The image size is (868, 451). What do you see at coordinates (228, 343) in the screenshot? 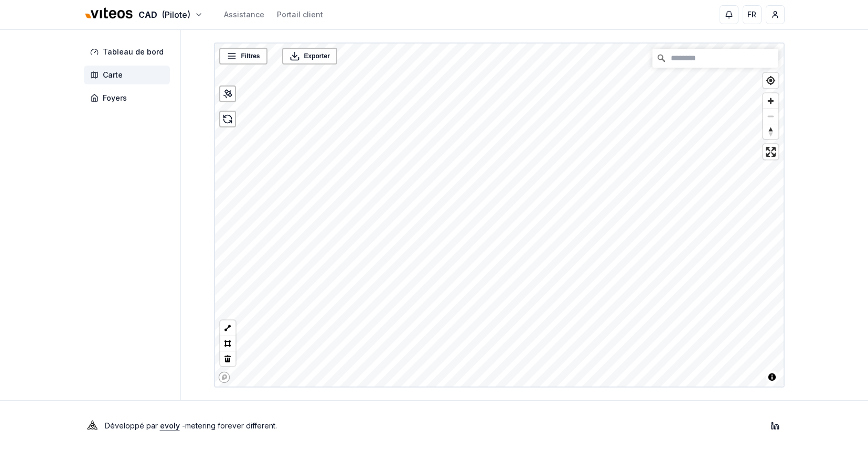
I see `button: Polygon tool (p)` at bounding box center [228, 343].